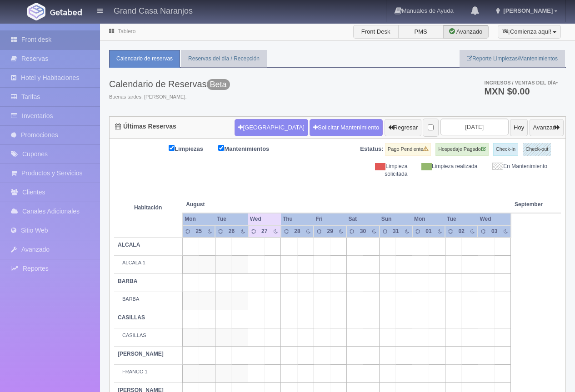 The height and width of the screenshot is (392, 575). I want to click on label: Estatus:, so click(371, 149).